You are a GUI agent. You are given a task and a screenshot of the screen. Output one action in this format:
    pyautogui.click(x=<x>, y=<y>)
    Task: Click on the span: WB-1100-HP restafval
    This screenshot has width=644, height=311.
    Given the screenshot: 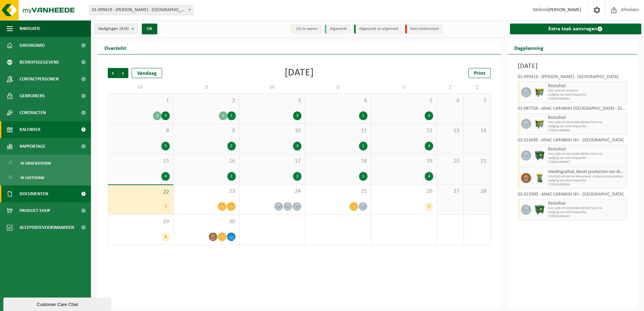 What is the action you would take?
    pyautogui.click(x=587, y=91)
    